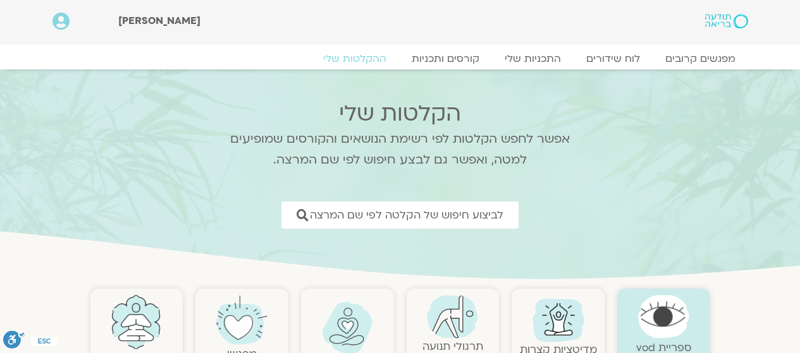 This screenshot has height=353, width=800. What do you see at coordinates (700, 59) in the screenshot?
I see `a: מפגשים קרובים` at bounding box center [700, 59].